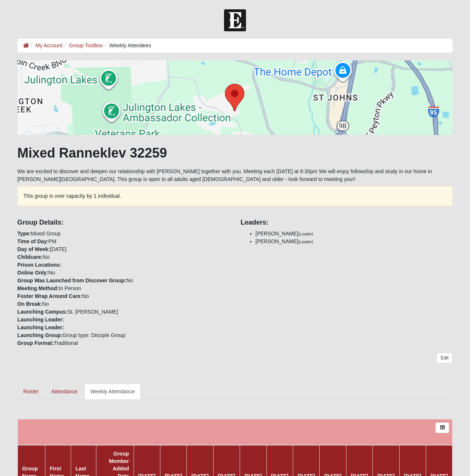 The width and height of the screenshot is (470, 476). I want to click on strong: Meeting Method:, so click(38, 288).